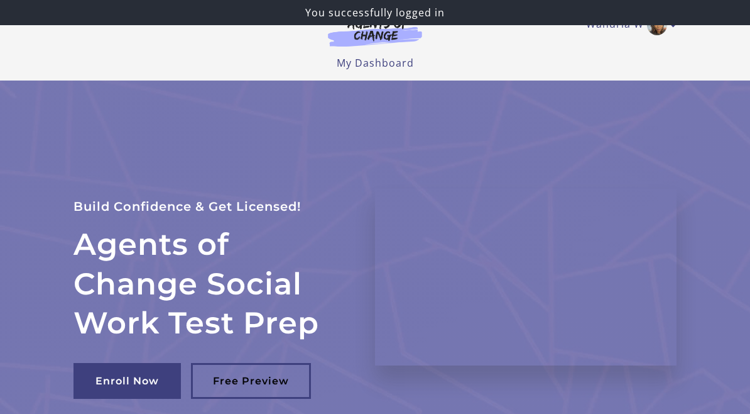 The width and height of the screenshot is (750, 414). What do you see at coordinates (127, 380) in the screenshot?
I see `a: Enroll Now` at bounding box center [127, 380].